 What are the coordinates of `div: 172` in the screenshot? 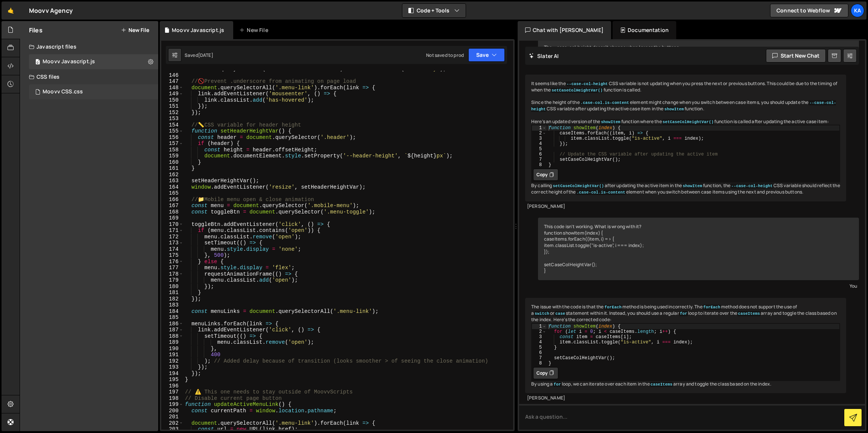 It's located at (172, 237).